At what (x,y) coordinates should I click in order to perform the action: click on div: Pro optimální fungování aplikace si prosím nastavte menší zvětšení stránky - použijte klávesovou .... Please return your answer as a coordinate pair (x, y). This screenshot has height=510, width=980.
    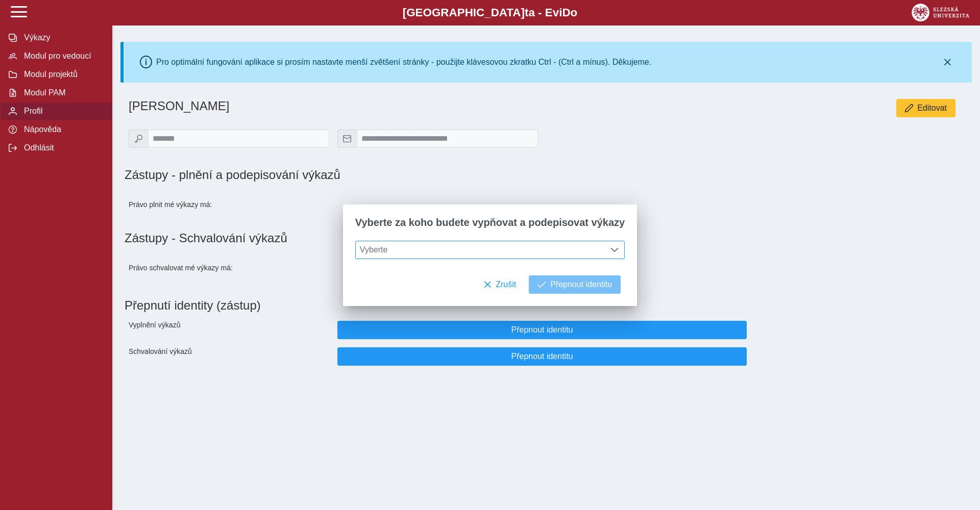
    Looking at the image, I should click on (404, 62).